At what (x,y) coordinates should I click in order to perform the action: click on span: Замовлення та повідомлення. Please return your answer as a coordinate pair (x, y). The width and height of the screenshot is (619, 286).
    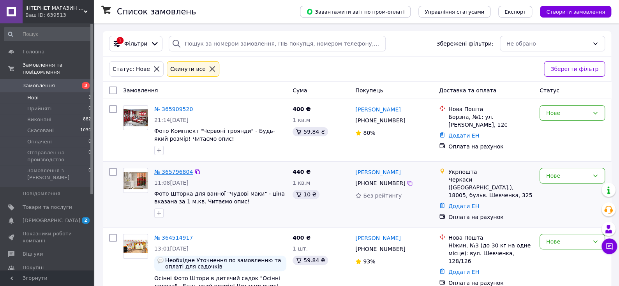
    Looking at the image, I should click on (58, 69).